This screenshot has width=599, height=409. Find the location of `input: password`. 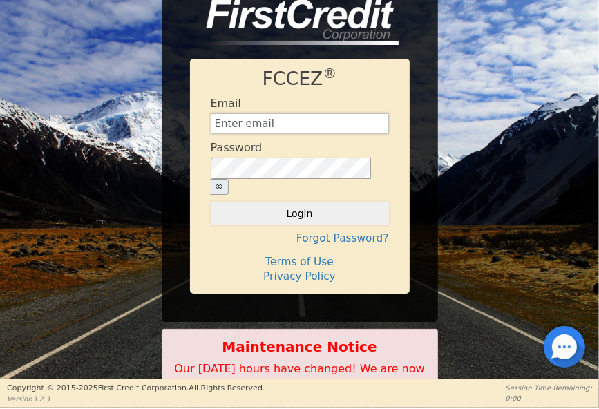

input: password is located at coordinates (291, 168).